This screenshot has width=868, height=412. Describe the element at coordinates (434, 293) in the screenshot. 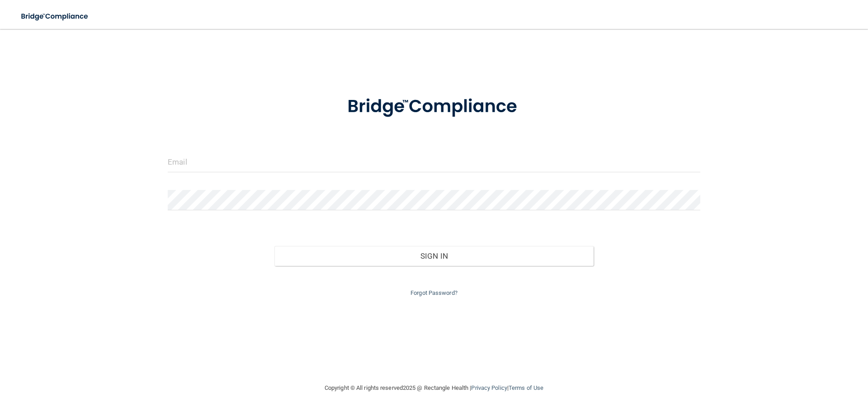

I see `a: Forgot Password?` at that location.